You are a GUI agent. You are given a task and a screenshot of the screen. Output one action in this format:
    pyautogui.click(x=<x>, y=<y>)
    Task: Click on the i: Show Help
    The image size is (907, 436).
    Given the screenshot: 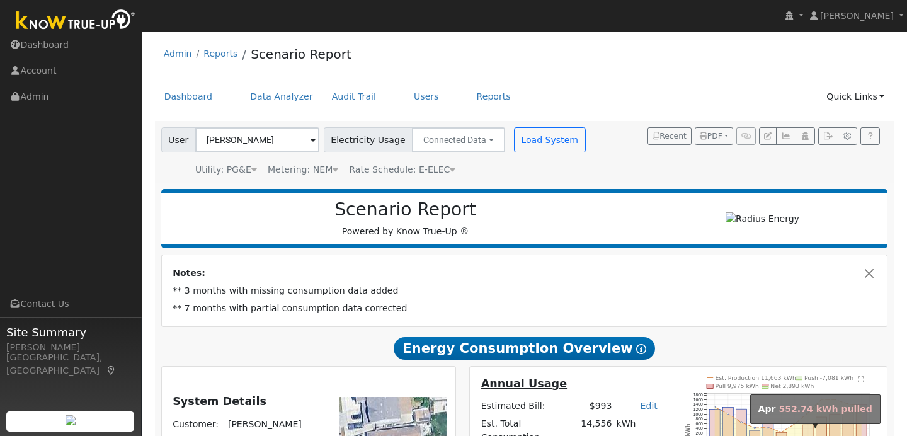 What is the action you would take?
    pyautogui.click(x=641, y=349)
    